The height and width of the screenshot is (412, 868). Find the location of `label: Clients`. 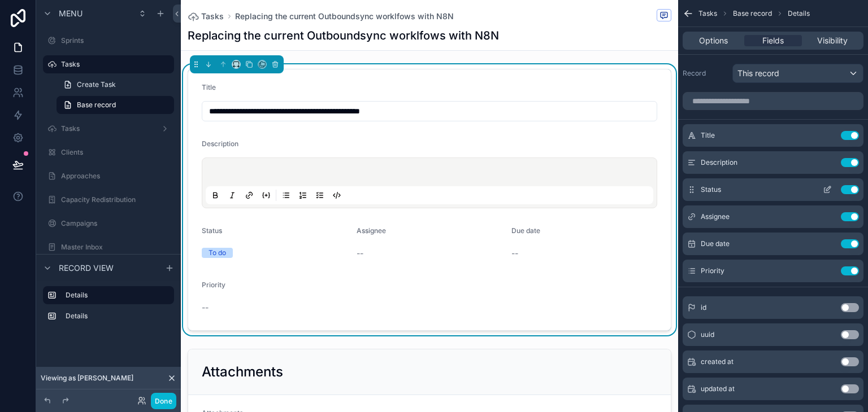

label: Clients is located at coordinates (116, 153).